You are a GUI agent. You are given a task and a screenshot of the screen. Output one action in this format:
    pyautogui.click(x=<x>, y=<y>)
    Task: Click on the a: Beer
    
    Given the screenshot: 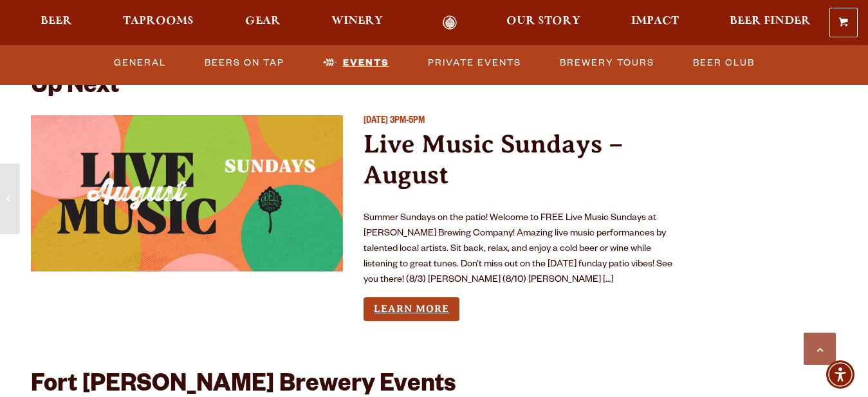 What is the action you would take?
    pyautogui.click(x=56, y=22)
    